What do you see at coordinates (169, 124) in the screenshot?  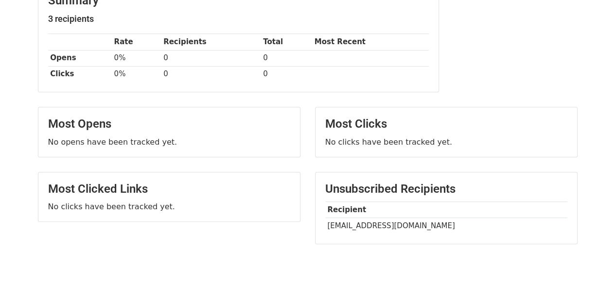 I see `h3: Most Opens` at bounding box center [169, 124].